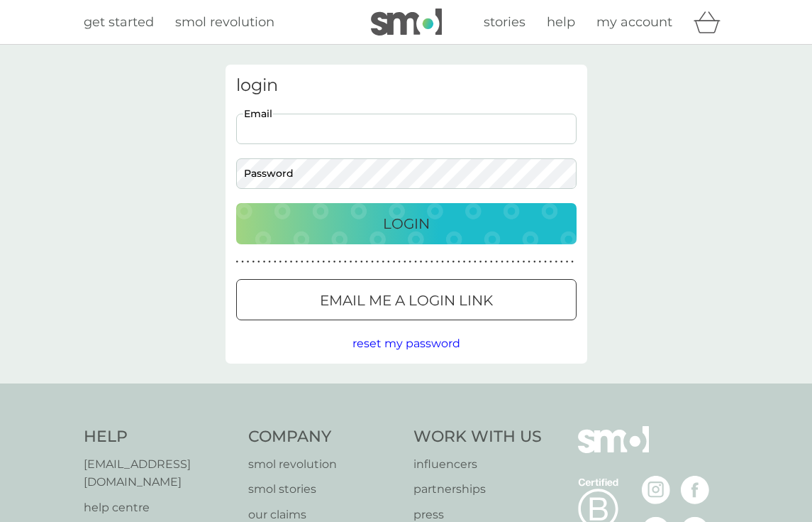 The height and width of the screenshot is (522, 812). Describe the element at coordinates (323, 437) in the screenshot. I see `h4: Company` at that location.